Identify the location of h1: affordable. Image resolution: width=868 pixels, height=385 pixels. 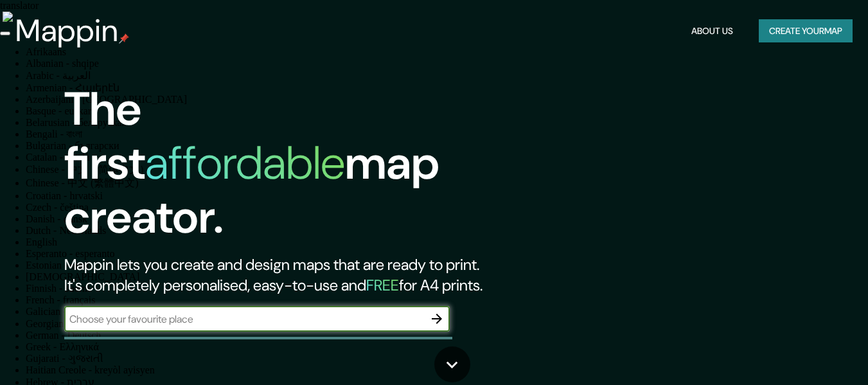
(245, 163).